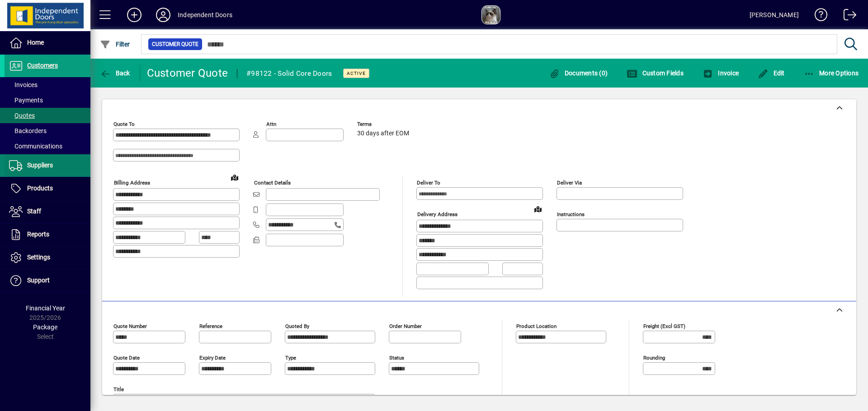 This screenshot has height=411, width=868. What do you see at coordinates (47, 166) in the screenshot?
I see `a: Suppliers` at bounding box center [47, 166].